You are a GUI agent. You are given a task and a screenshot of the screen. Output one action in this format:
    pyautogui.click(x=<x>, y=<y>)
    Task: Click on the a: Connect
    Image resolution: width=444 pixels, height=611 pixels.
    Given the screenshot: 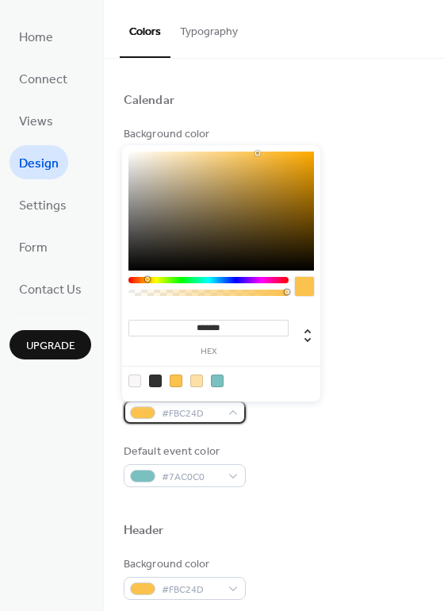 What is the action you would take?
    pyautogui.click(x=43, y=78)
    